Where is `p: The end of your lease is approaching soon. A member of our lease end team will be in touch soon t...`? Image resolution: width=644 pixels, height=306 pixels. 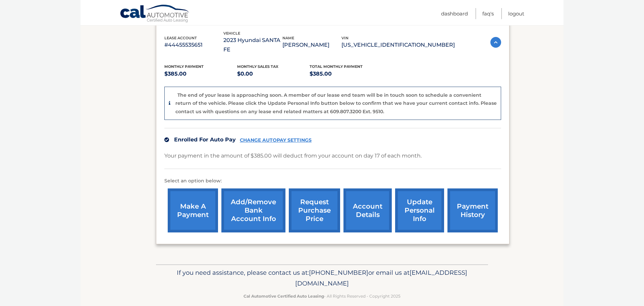 p: The end of your lease is approaching soon. A member of our lease end team will be in touch soon t... is located at coordinates (336, 103).